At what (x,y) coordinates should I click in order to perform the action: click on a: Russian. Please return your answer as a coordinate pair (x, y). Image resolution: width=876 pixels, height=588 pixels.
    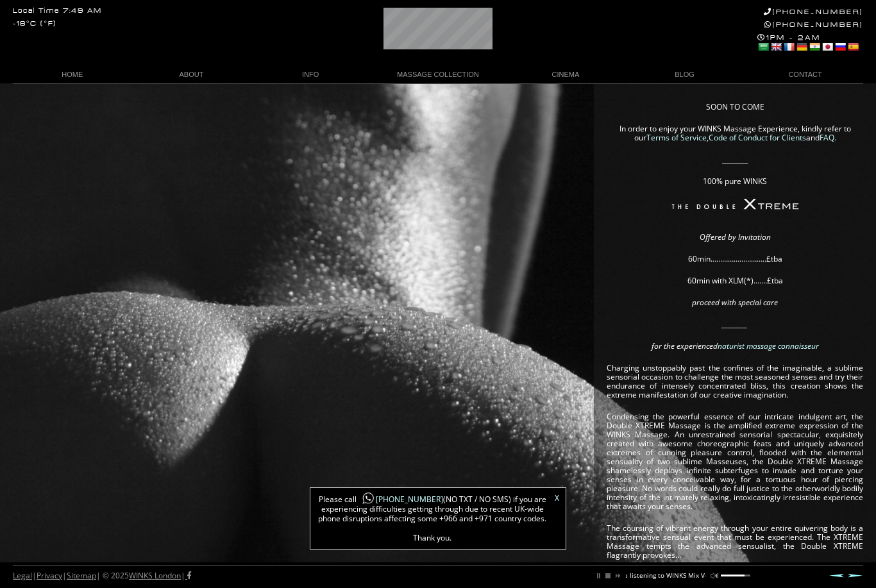
    Looking at the image, I should click on (840, 47).